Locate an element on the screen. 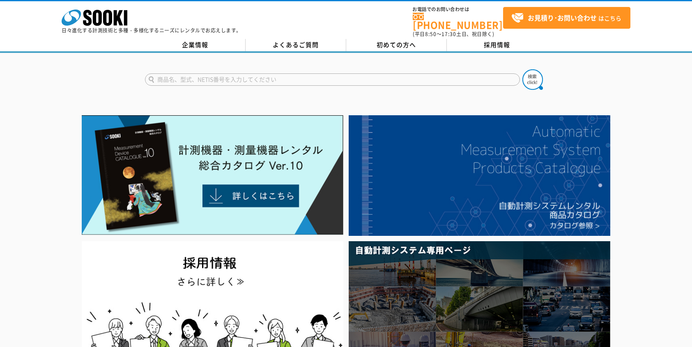 The width and height of the screenshot is (692, 347). strong: お見積り･お問い合わせ is located at coordinates (562, 18).